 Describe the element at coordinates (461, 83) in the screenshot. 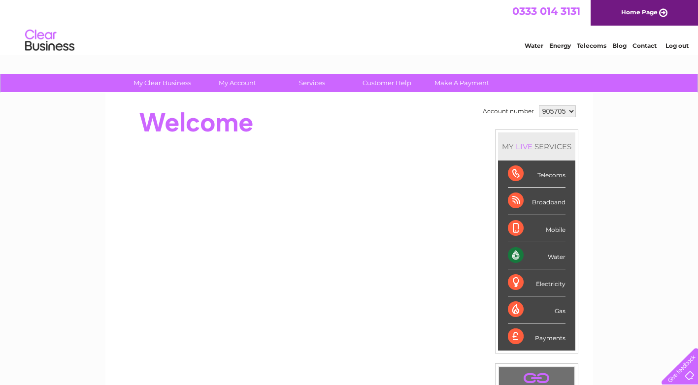

I see `a: Make A Payment` at that location.